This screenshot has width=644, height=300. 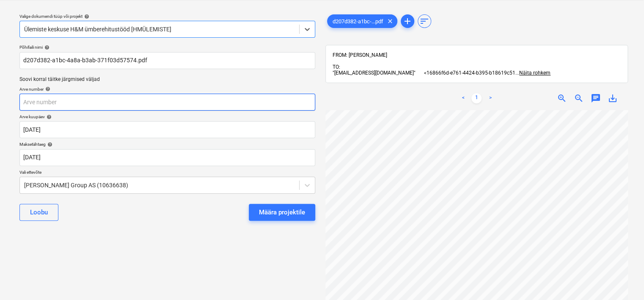 What do you see at coordinates (490, 98) in the screenshot?
I see `a: Next page` at bounding box center [490, 98].